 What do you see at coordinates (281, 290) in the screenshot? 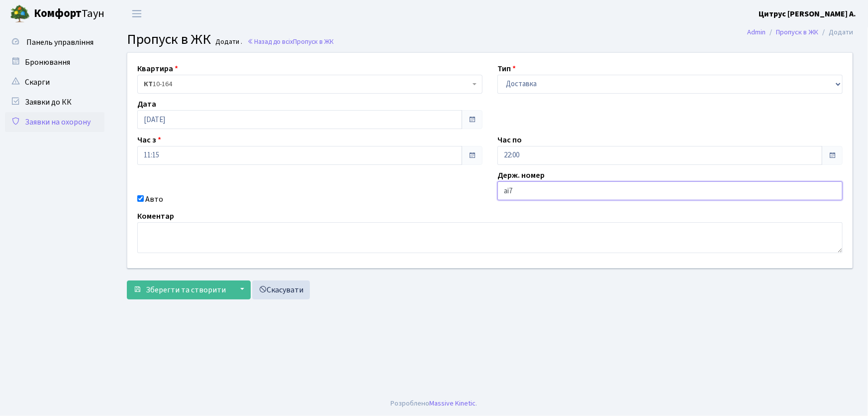
I see `a: Скасувати` at bounding box center [281, 290].